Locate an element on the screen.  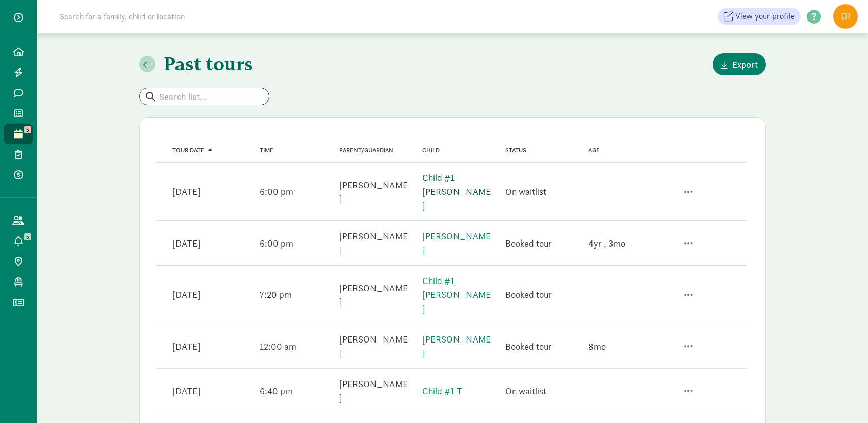
a: Tour date is located at coordinates (192, 150).